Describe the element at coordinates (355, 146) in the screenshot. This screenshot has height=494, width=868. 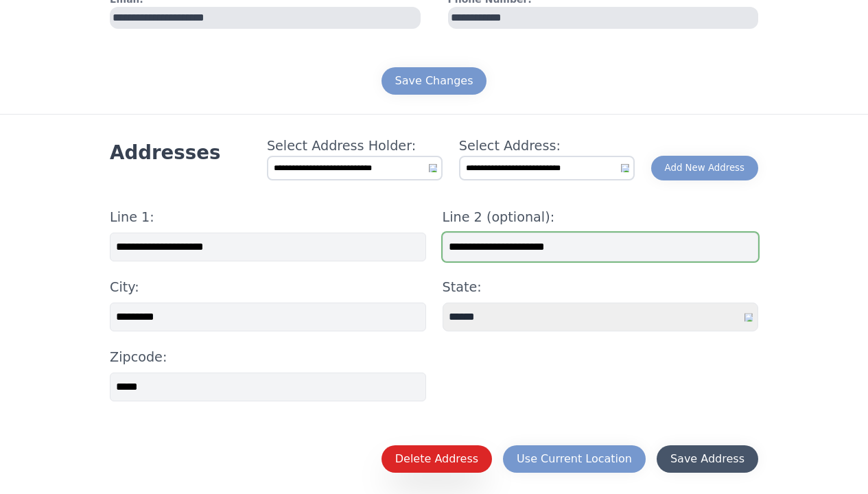
I see `h4: Select Address Holder:` at that location.